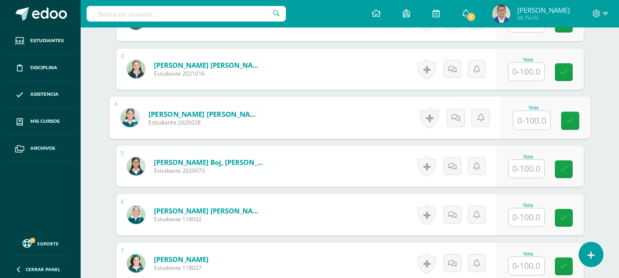 Image resolution: width=619 pixels, height=278 pixels. What do you see at coordinates (44, 68) in the screenshot?
I see `span: Disciplina` at bounding box center [44, 68].